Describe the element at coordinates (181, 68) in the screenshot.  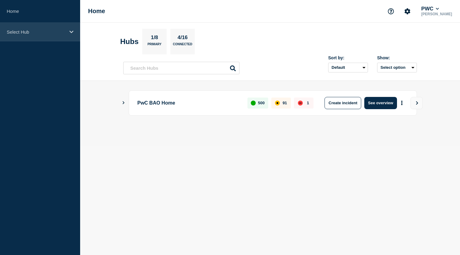
I see `input: Search Hubs` at that location.